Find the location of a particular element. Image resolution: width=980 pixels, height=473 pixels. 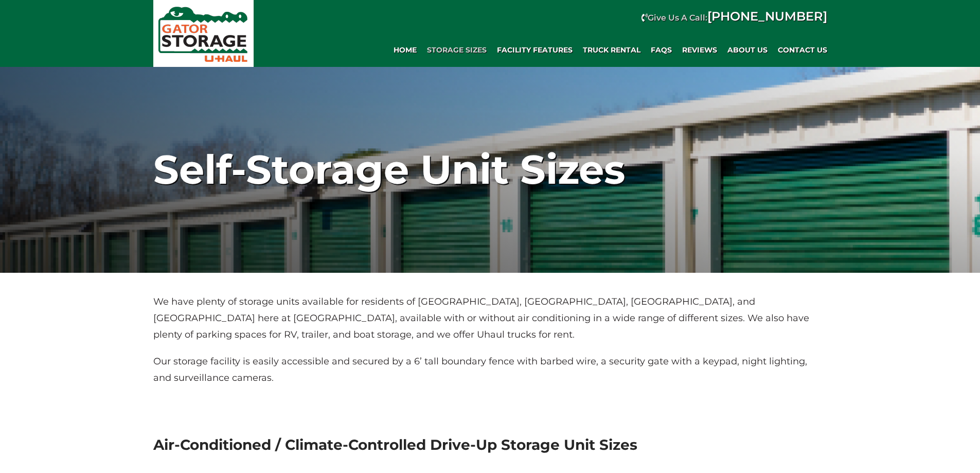

span: FAQs is located at coordinates (661, 50).